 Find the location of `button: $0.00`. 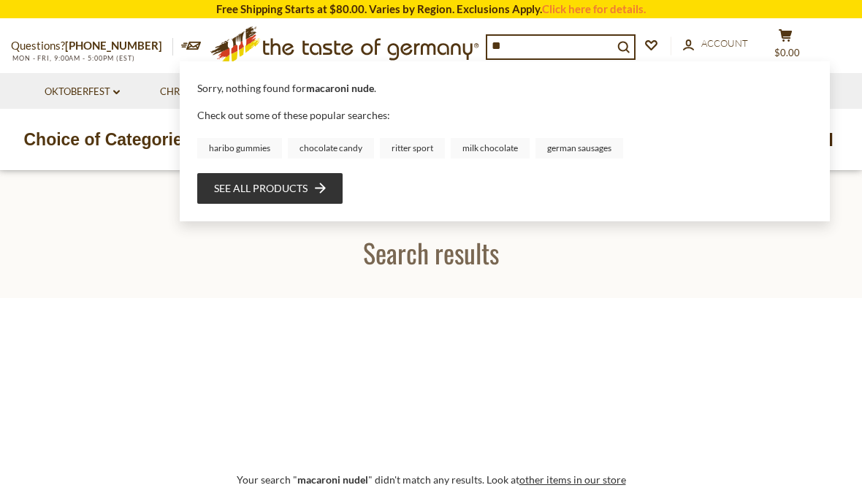

button: $0.00 is located at coordinates (785, 47).